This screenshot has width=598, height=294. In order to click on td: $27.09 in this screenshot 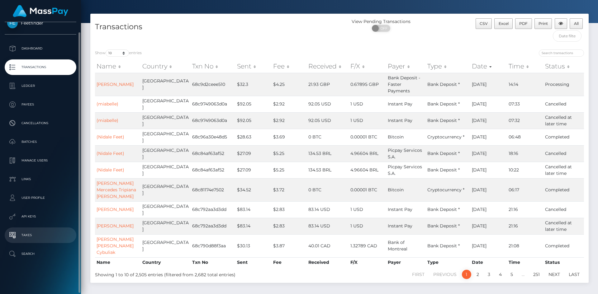, I will do `click(254, 170)`.